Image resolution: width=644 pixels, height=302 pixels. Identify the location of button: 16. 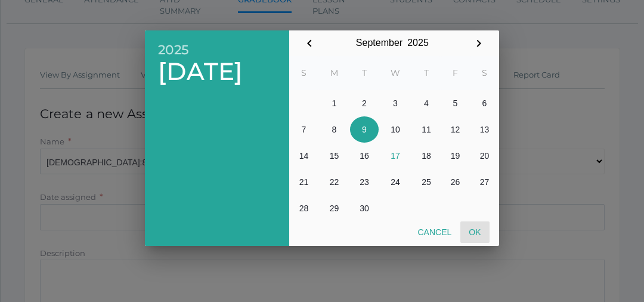
(364, 156).